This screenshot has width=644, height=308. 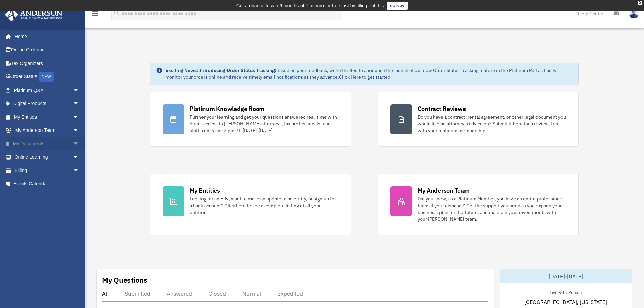 What do you see at coordinates (250, 204) in the screenshot?
I see `a: My Entities Looking for an EIN, want to make an update to an entity, or sign up for a bank accoun...` at bounding box center [250, 204].